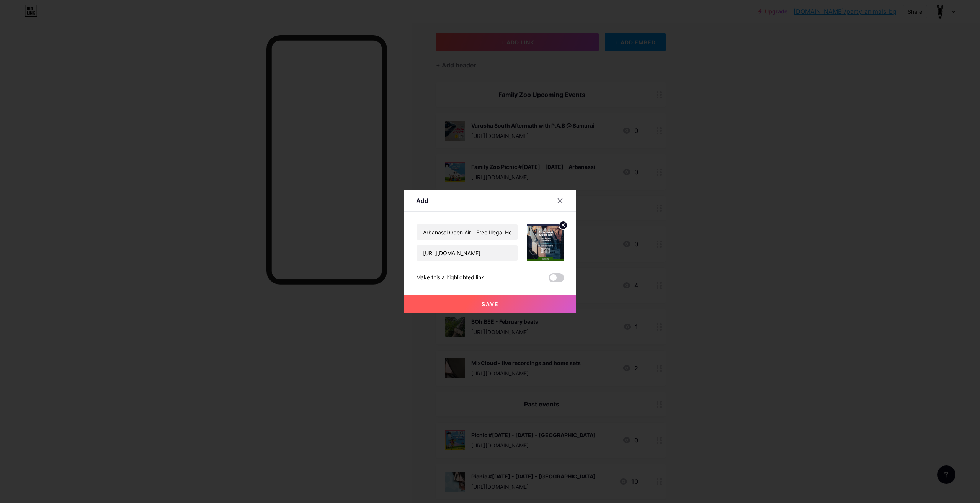  I want to click on div: Add, so click(422, 201).